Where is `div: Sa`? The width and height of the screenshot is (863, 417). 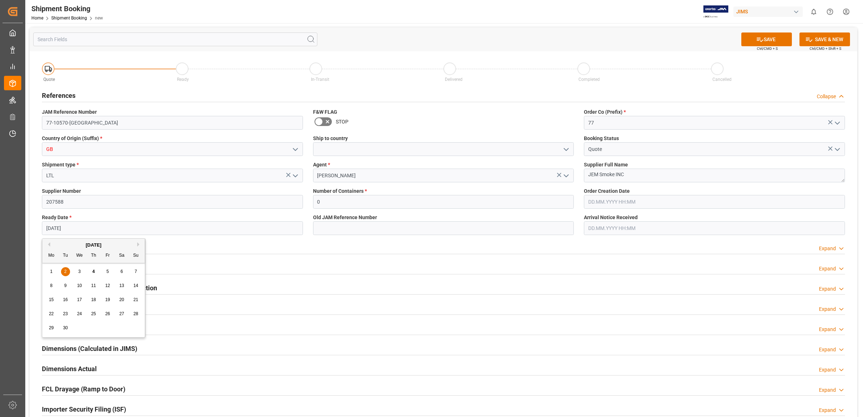 div: Sa is located at coordinates (122, 256).